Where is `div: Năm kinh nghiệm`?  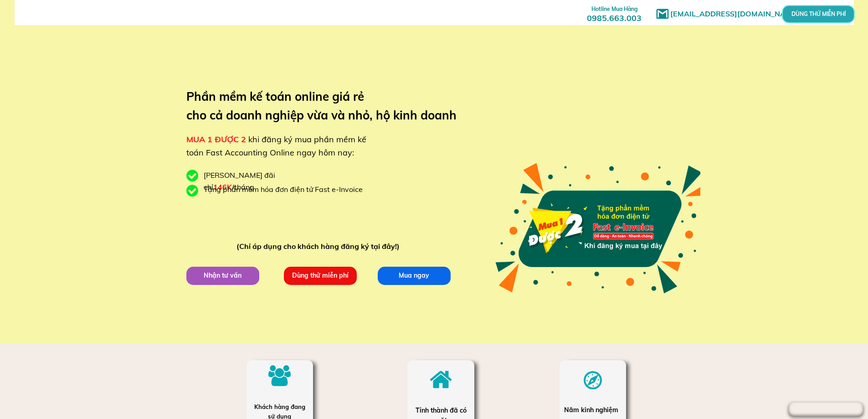
div: Năm kinh nghiệm is located at coordinates (592, 410).